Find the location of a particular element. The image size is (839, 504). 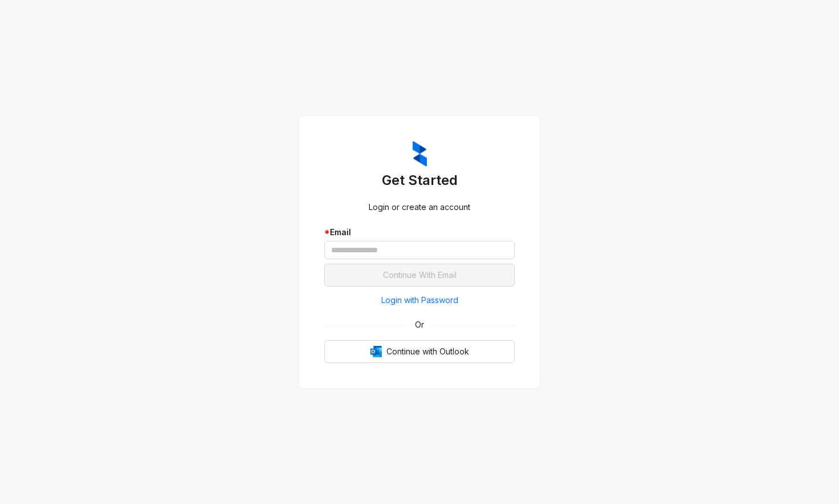

button: Continue With Email is located at coordinates (420, 275).